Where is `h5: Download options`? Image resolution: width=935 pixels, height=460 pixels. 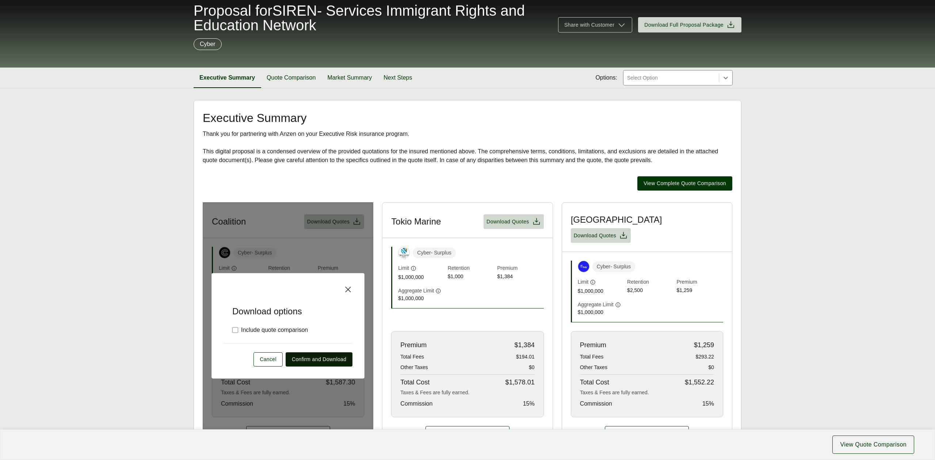
h5: Download options is located at coordinates (288, 305).